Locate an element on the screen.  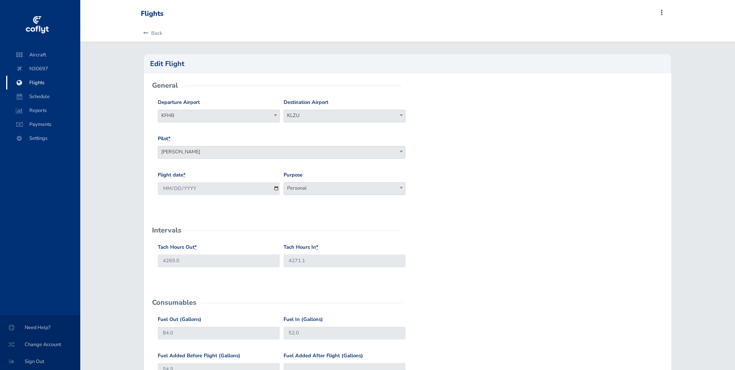
label: Departure Airport is located at coordinates (179, 102).